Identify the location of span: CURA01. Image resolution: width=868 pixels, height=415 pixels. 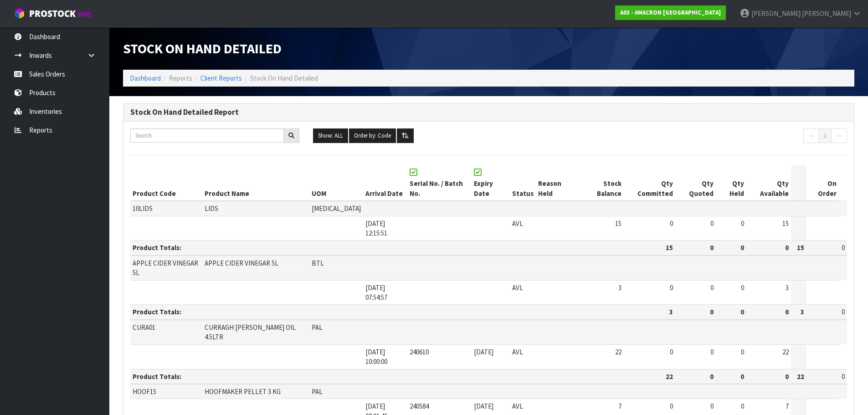
(144, 327).